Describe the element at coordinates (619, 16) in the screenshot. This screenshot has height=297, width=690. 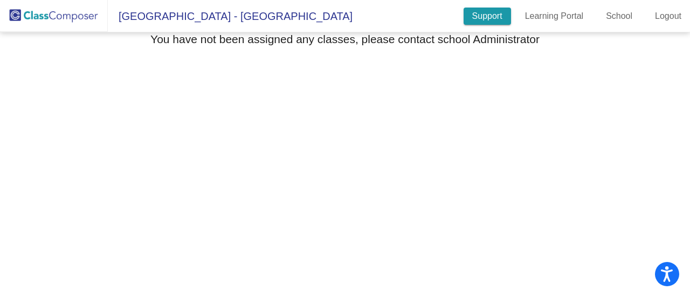
I see `a: School` at that location.